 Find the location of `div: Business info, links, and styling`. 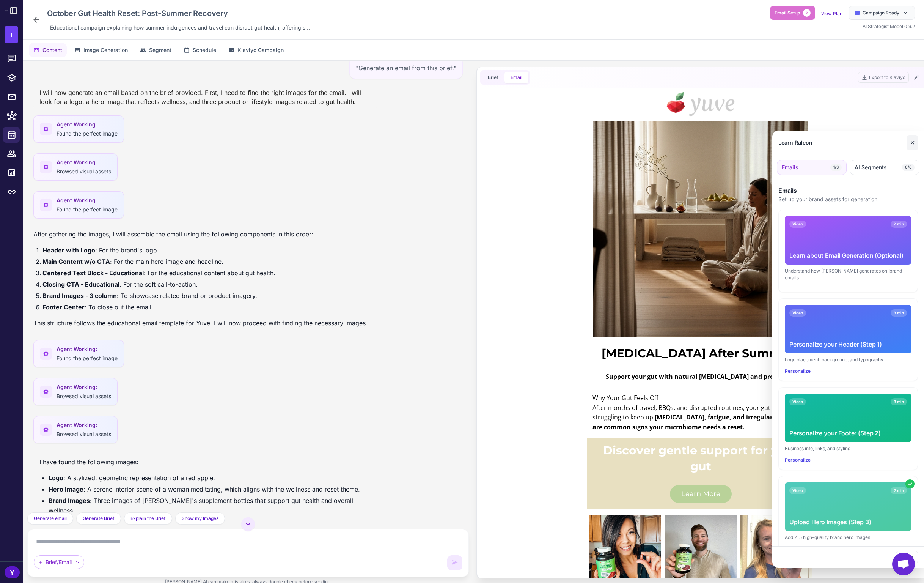

div: Business info, links, and styling is located at coordinates (849, 448).